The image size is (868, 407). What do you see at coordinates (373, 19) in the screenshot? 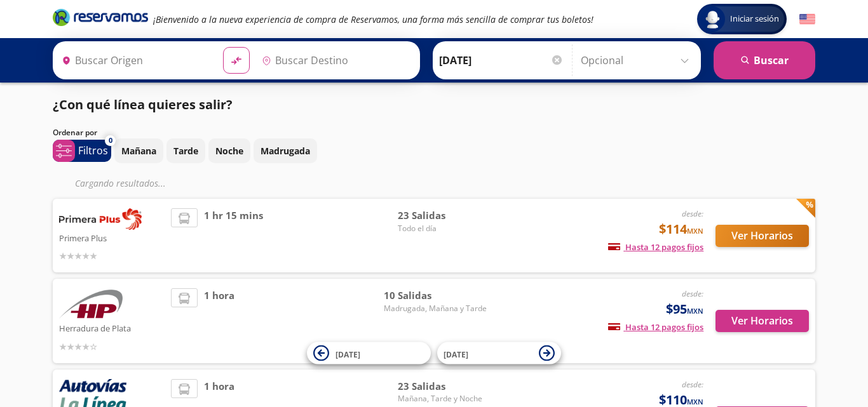
I see `em: ¡Bienvenido a la nueva experiencia de compra de Reservamos, una forma más sencilla de comprar tus...` at bounding box center [373, 19].